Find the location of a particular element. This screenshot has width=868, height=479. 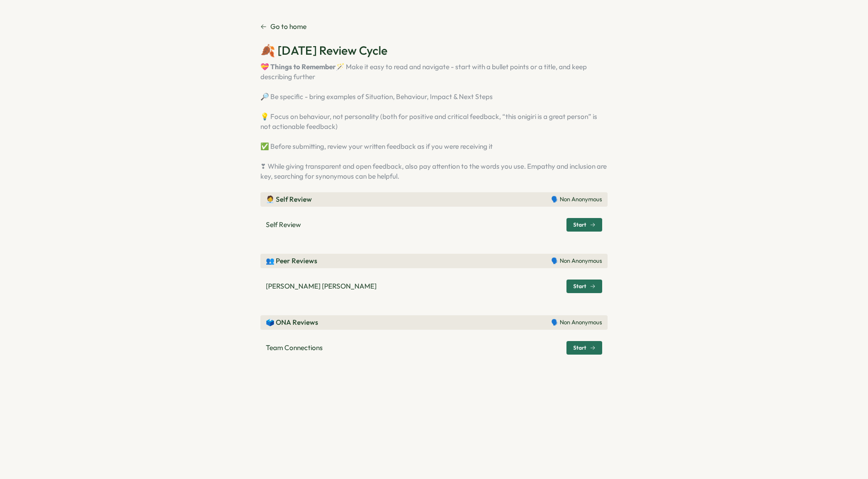

p: Team Connections is located at coordinates (294, 347).